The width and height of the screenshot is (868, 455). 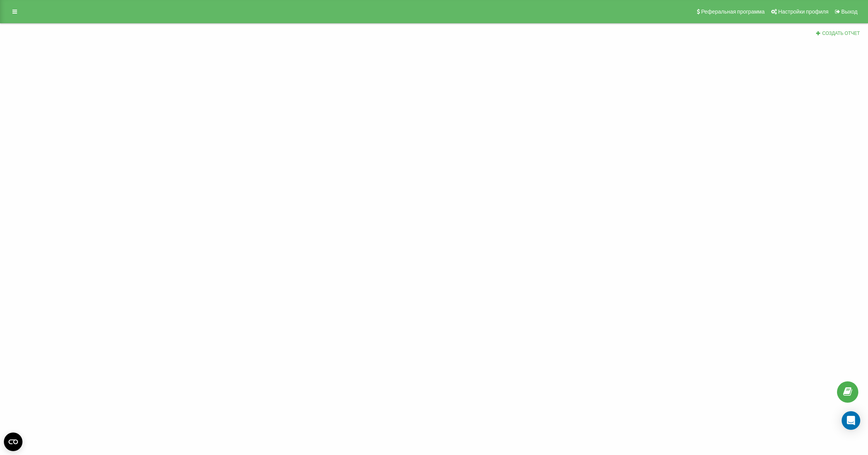 What do you see at coordinates (818, 33) in the screenshot?
I see `i: Создать отчет` at bounding box center [818, 33].